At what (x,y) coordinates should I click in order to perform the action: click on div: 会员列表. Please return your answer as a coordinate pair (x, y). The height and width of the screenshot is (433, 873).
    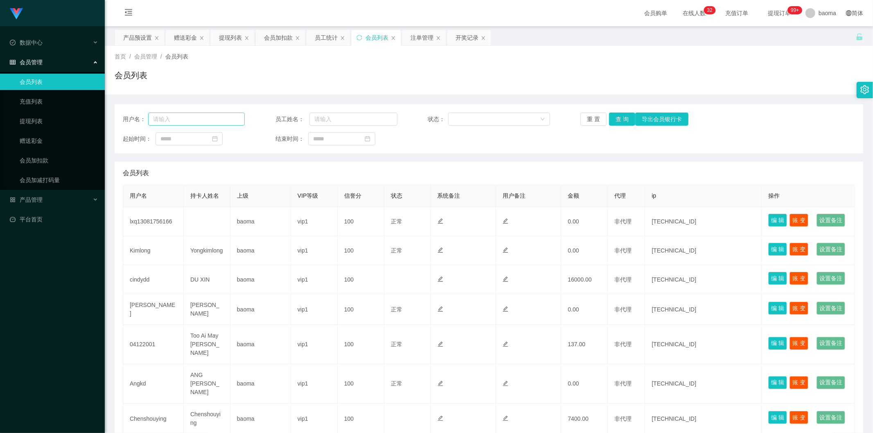
    Looking at the image, I should click on (377, 38).